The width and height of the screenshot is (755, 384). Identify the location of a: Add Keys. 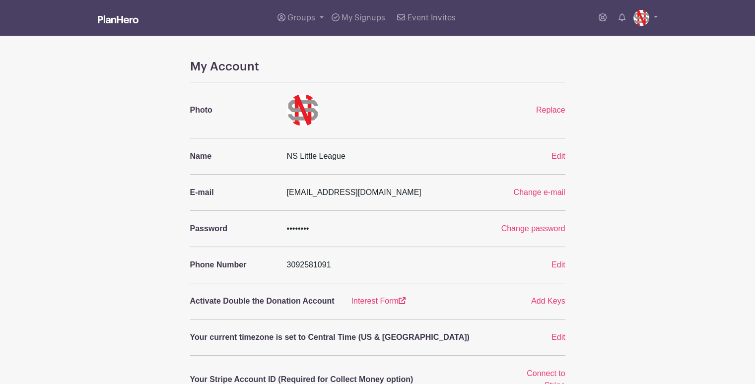
(548, 301).